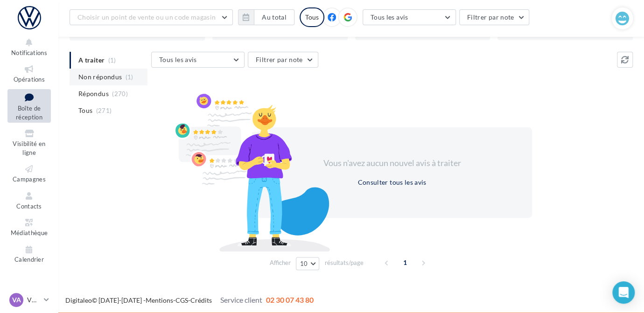 The image size is (644, 313). I want to click on span: Non répondus, so click(100, 77).